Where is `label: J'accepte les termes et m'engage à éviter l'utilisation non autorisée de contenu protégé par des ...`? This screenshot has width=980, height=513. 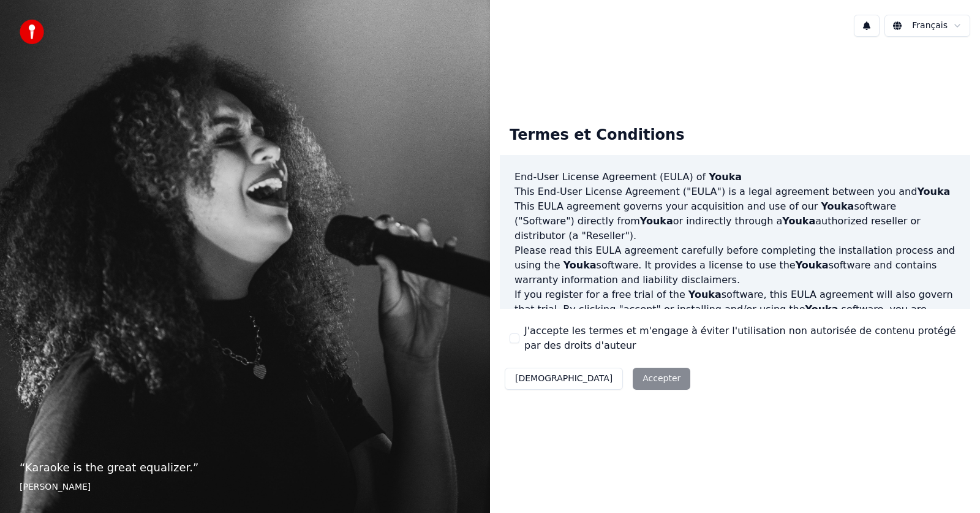 label: J'accepte les termes et m'engage à éviter l'utilisation non autorisée de contenu protégé par des ... is located at coordinates (743, 338).